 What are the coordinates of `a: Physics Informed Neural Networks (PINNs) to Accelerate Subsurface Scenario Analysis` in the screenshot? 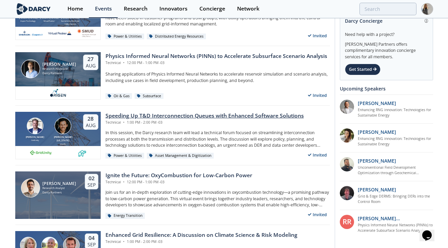 It's located at (395, 228).